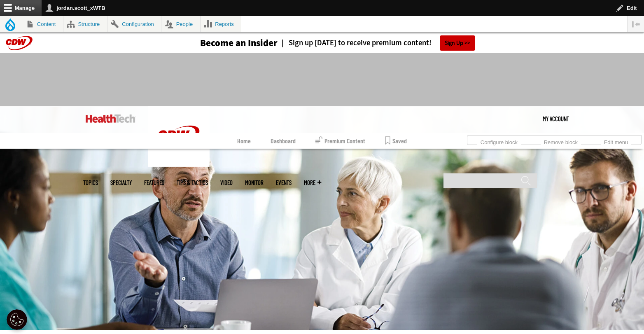  What do you see at coordinates (85, 24) in the screenshot?
I see `a: Structure` at bounding box center [85, 24].